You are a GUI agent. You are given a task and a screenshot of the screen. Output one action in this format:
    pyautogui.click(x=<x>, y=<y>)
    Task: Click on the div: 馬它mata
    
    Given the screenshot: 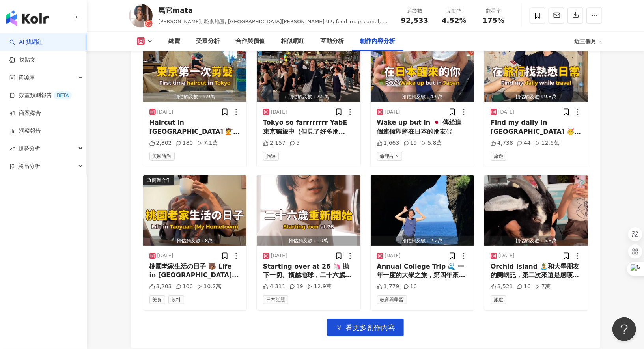 What is the action you would take?
    pyautogui.click(x=275, y=10)
    